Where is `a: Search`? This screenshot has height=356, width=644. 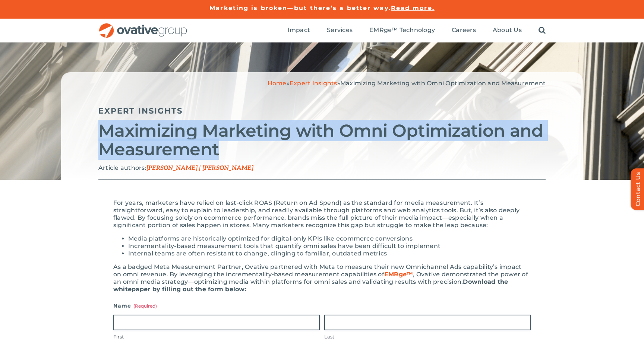
a: Search is located at coordinates (542, 30).